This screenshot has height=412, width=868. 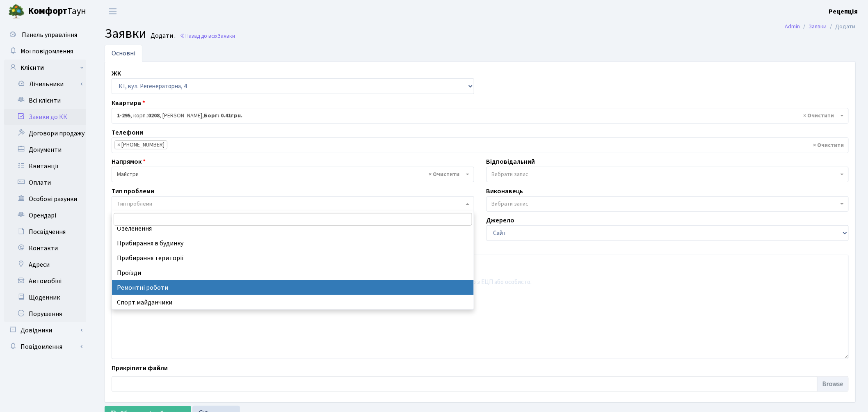 What do you see at coordinates (293, 288) in the screenshot?
I see `li: Ремонтні роботи` at bounding box center [293, 288].